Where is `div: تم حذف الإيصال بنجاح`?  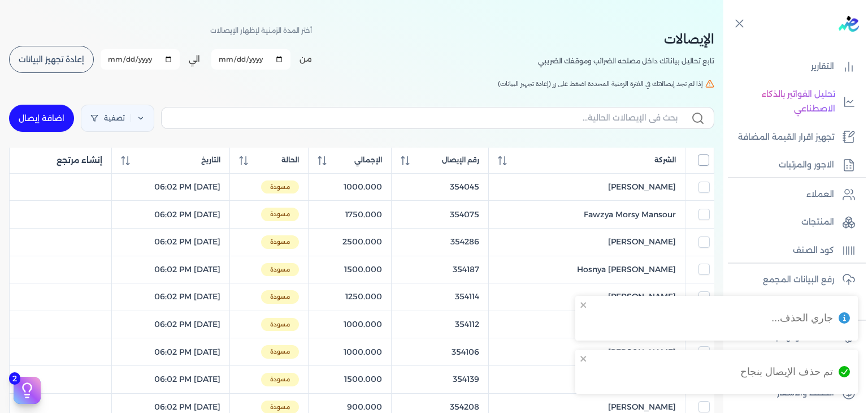
div: تم حذف الإيصال بنجاح is located at coordinates (787, 372).